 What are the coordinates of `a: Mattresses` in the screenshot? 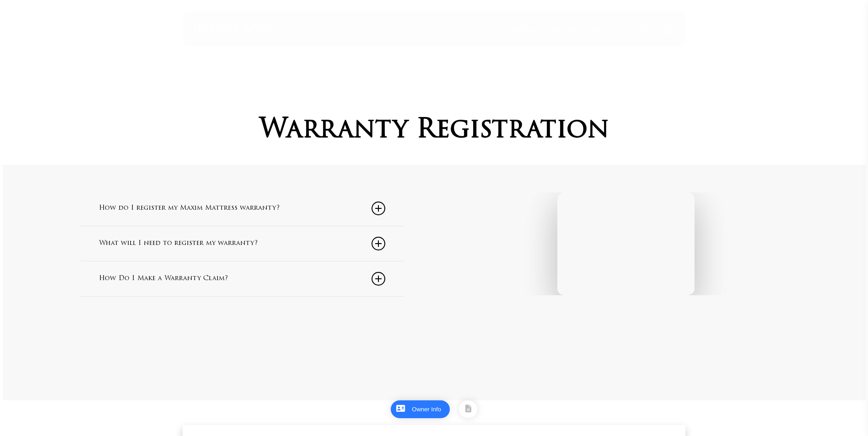 It's located at (525, 29).